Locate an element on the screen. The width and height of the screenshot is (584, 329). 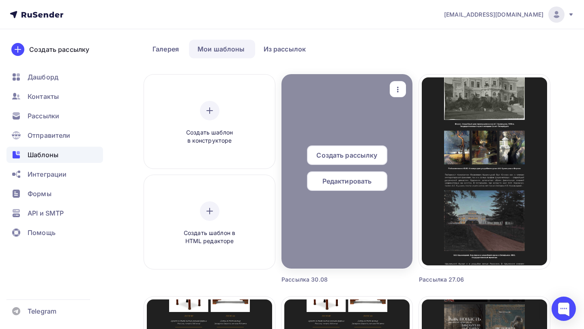
span: Помощь is located at coordinates (41, 233).